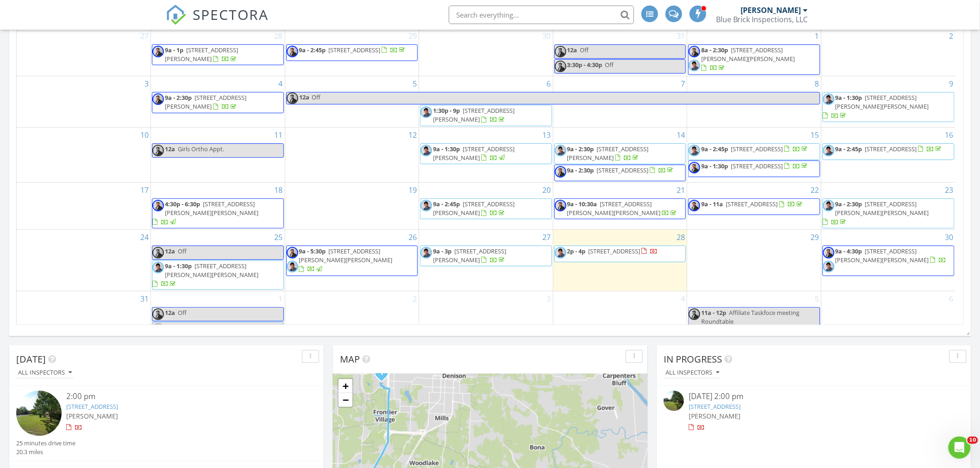 This screenshot has height=468, width=980. What do you see at coordinates (279, 36) in the screenshot?
I see `a: Go to July 28, 2025` at bounding box center [279, 36].